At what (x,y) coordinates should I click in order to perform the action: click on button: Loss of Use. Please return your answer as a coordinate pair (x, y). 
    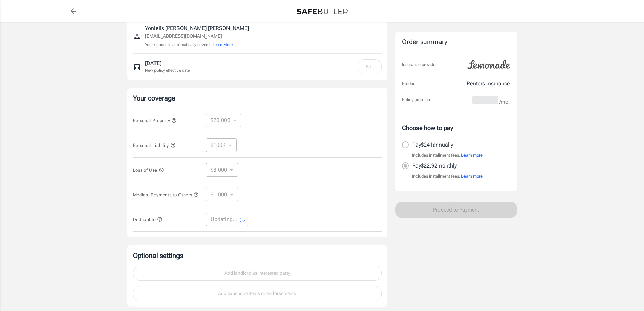
    Looking at the image, I should click on (148, 170).